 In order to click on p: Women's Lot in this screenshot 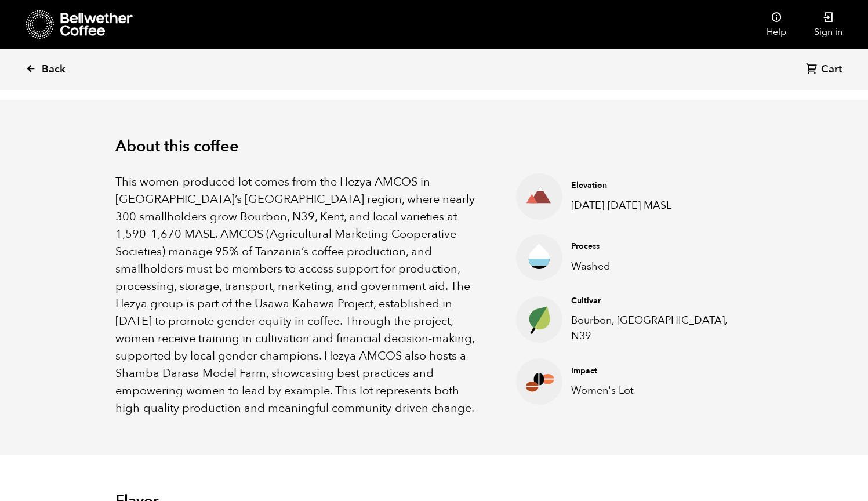, I will do `click(653, 391)`.